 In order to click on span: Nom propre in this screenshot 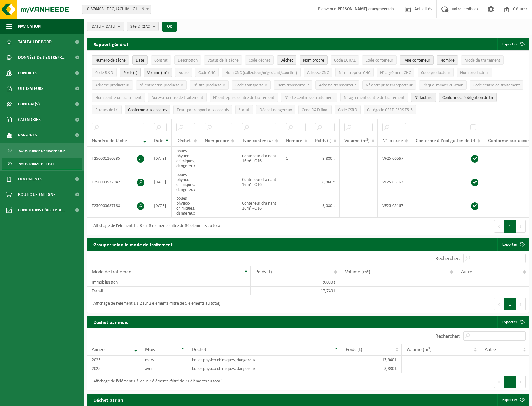, I will do `click(217, 141)`.